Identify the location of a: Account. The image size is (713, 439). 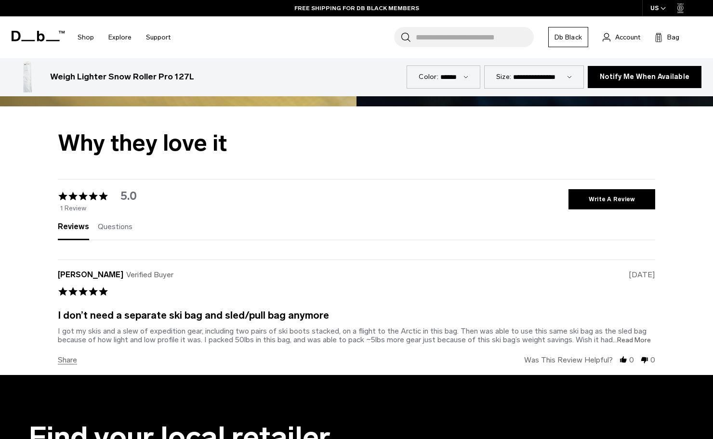
(621, 37).